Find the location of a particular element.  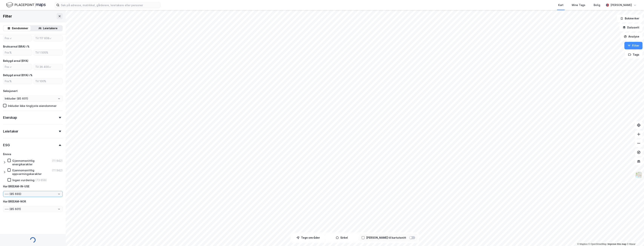

button: Tags is located at coordinates (634, 55).